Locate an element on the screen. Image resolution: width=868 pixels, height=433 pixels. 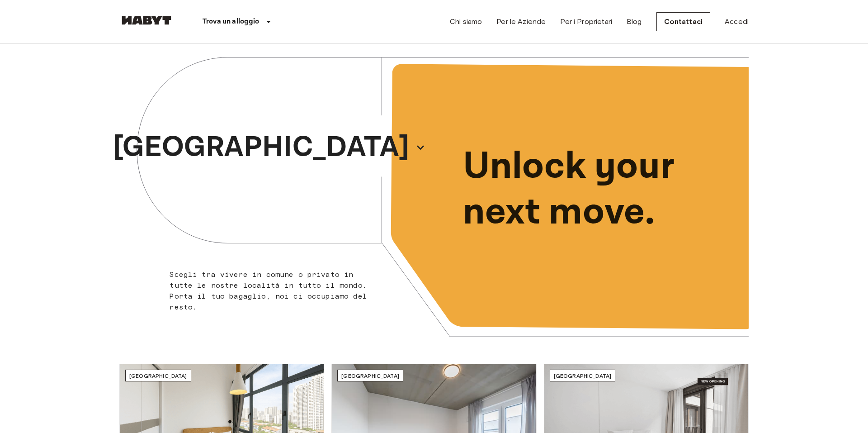
a: Accedi is located at coordinates (737, 21).